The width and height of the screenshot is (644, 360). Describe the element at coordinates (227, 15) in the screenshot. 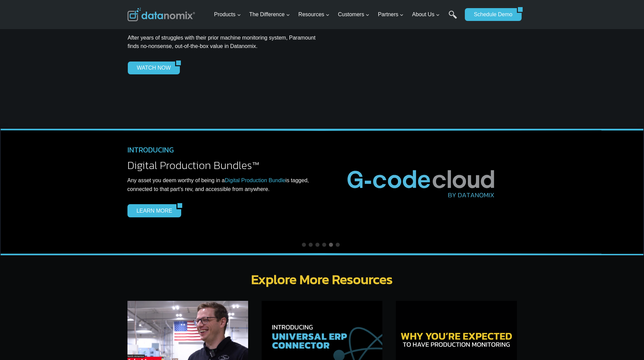

I see `span: Products` at that location.